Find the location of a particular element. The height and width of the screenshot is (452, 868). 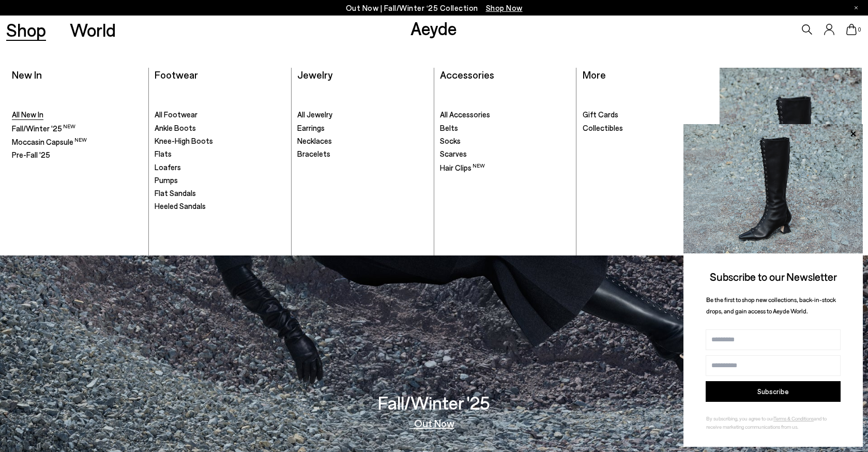

a: Pre-Fall '25 is located at coordinates (77, 155).